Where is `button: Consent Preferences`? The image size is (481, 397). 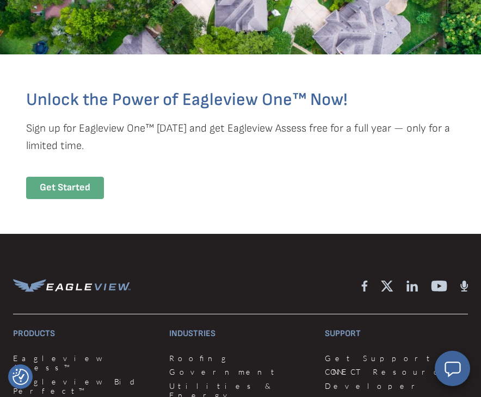
button: Consent Preferences is located at coordinates (21, 377).